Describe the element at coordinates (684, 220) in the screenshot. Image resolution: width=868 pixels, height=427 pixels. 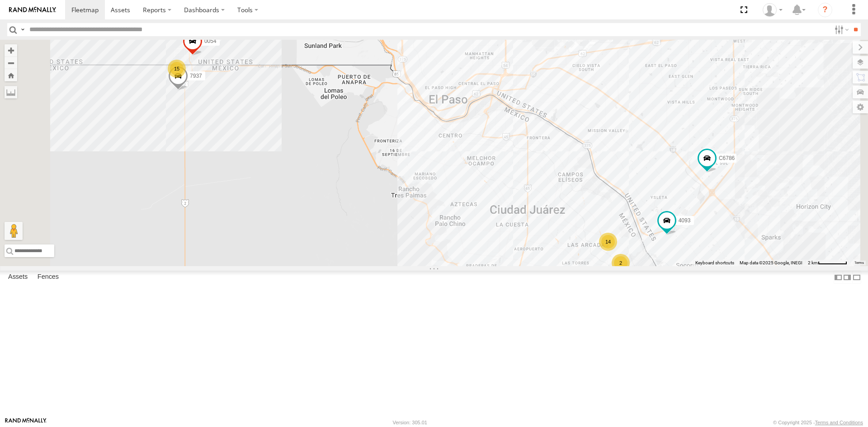
I see `span: 4093` at that location.